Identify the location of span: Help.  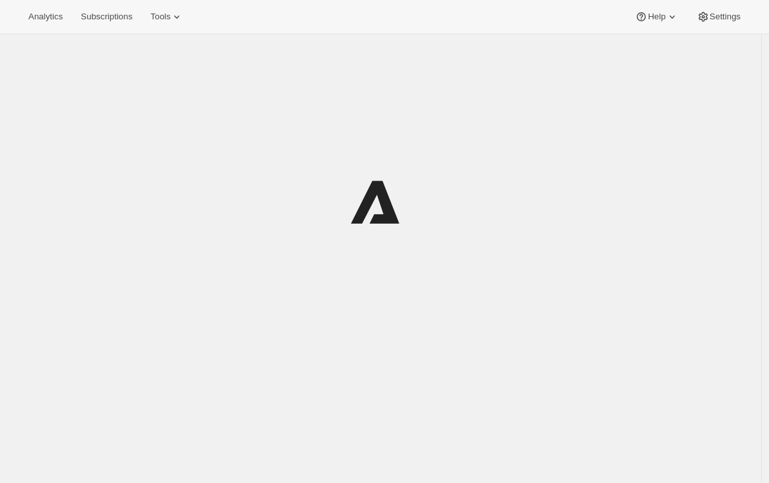
(656, 17).